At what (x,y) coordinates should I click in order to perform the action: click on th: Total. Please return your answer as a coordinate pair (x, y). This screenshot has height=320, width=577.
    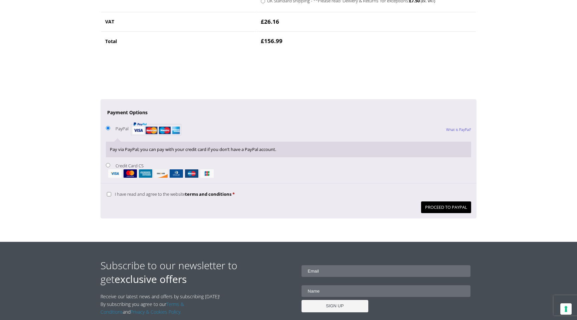
    Looking at the image, I should click on (179, 41).